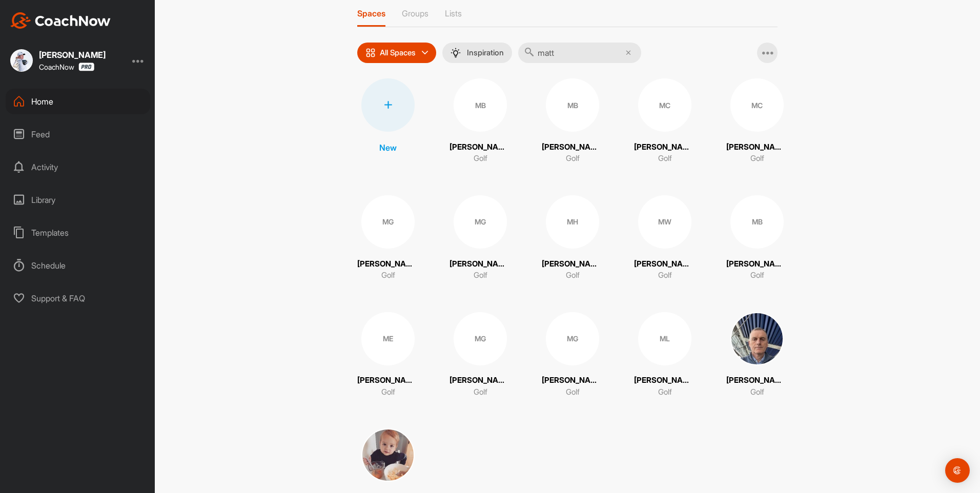 This screenshot has width=980, height=493. What do you see at coordinates (397, 53) in the screenshot?
I see `p: All Spaces` at bounding box center [397, 53].